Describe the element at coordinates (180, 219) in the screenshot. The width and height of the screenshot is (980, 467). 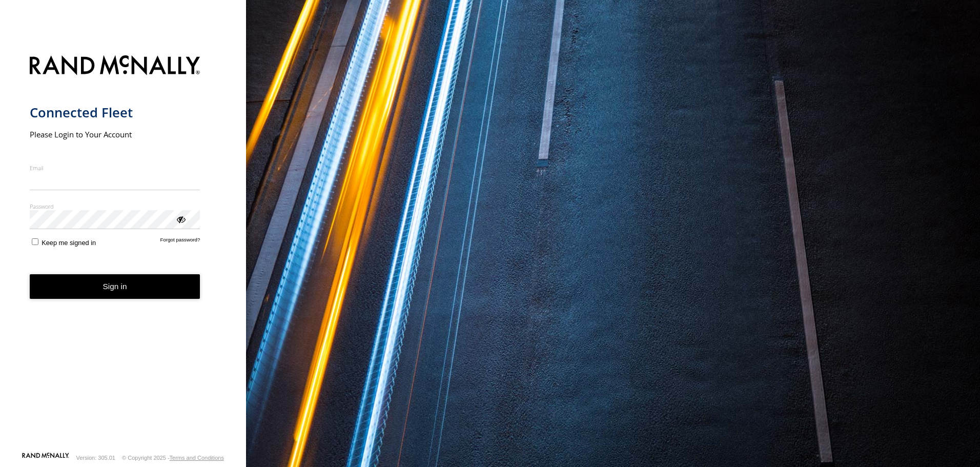
I see `div: ViewPassword` at that location.